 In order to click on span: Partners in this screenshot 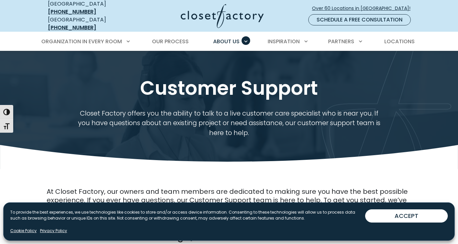, I will do `click(341, 41)`.